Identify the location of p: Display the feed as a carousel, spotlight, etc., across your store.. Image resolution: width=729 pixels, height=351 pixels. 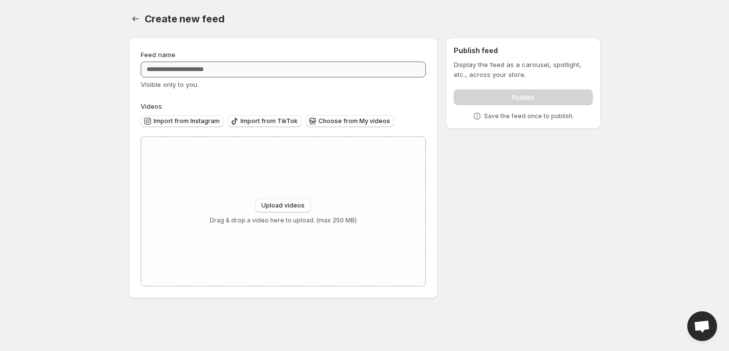
(523, 70).